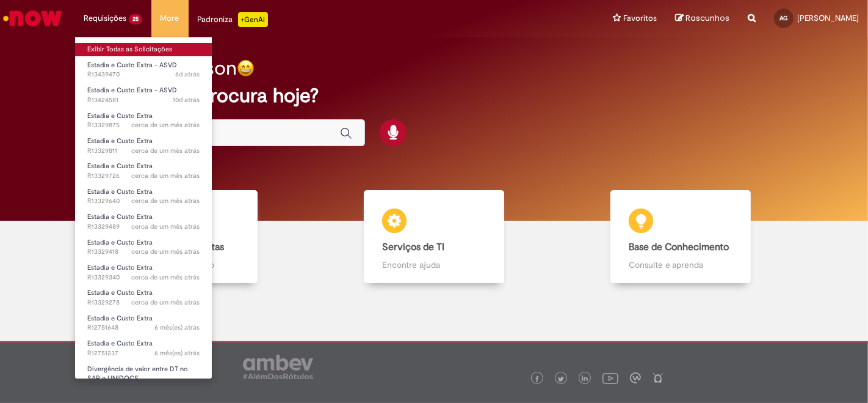  Describe the element at coordinates (143, 176) in the screenshot. I see `span: R13329726` at that location.